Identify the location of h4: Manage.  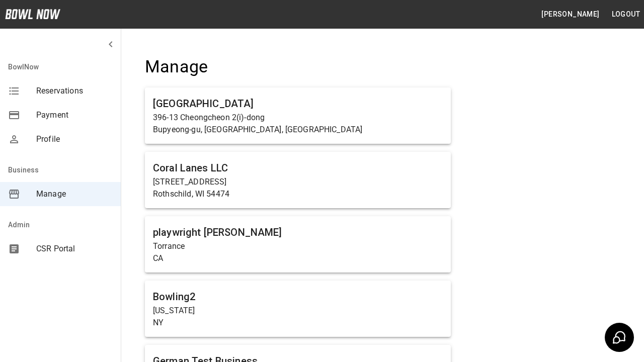
(298, 67).